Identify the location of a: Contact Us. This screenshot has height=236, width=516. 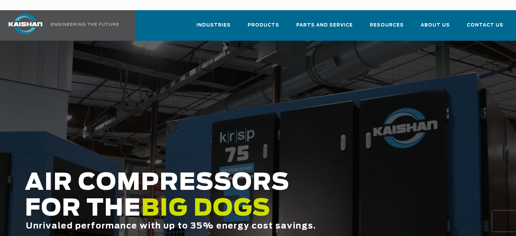
(485, 28).